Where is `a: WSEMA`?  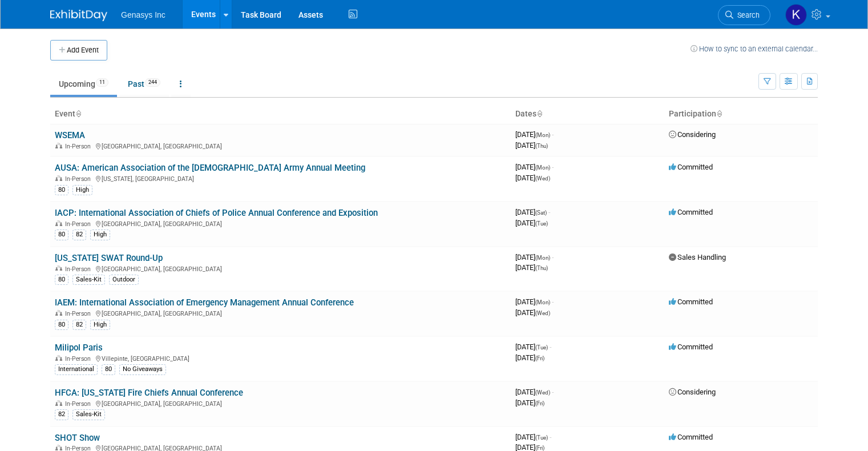 a: WSEMA is located at coordinates (70, 135).